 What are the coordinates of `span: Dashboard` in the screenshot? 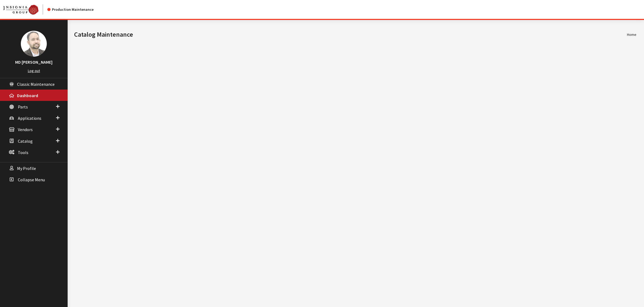 It's located at (28, 96).